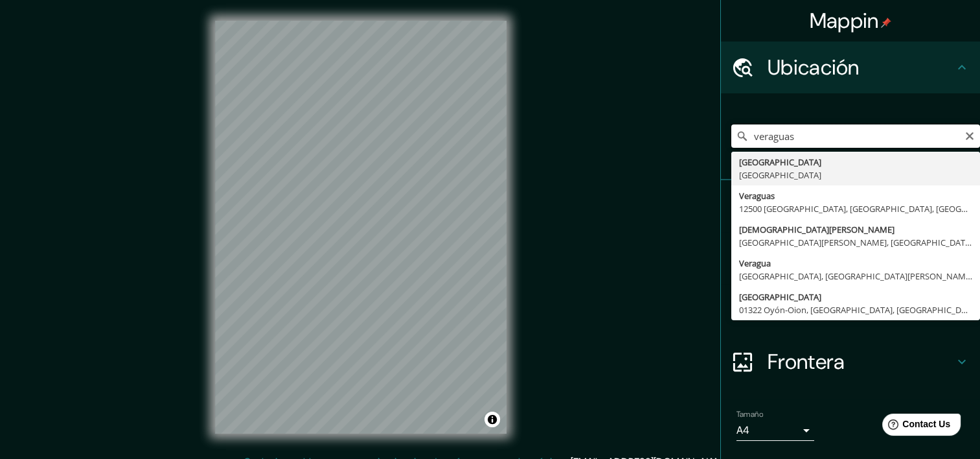 The image size is (980, 459). I want to click on button: Claro, so click(970, 135).